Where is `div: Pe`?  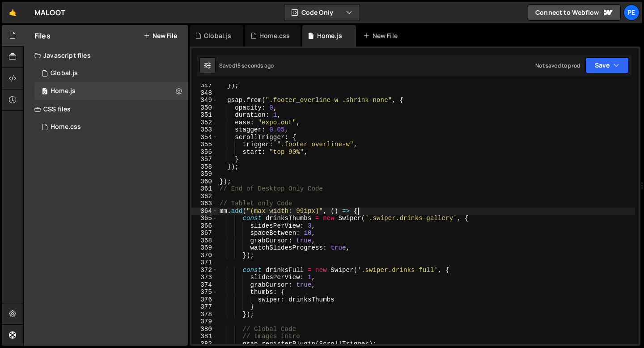
div: Pe is located at coordinates (632, 12).